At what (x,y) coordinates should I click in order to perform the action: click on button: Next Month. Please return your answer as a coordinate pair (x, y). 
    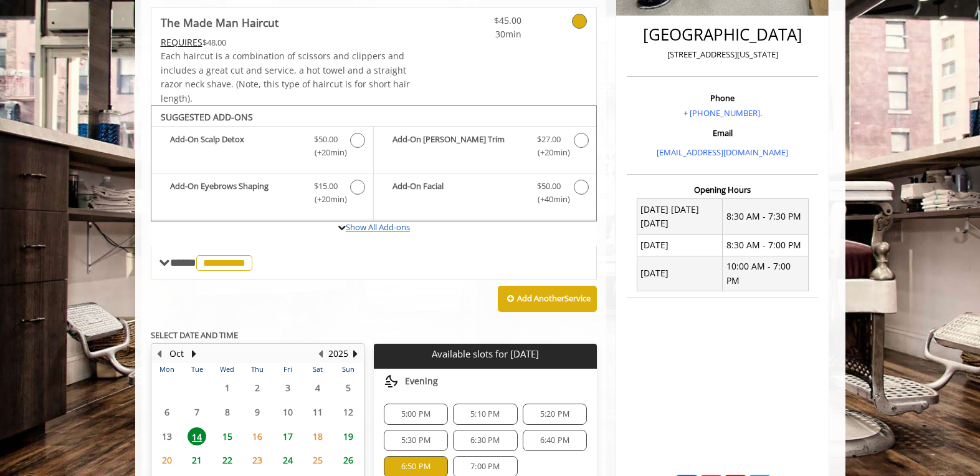
    Looking at the image, I should click on (194, 354).